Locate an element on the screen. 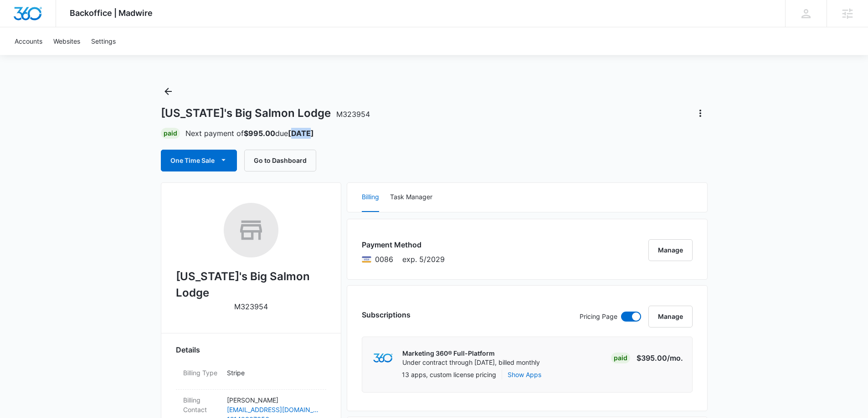 The height and width of the screenshot is (418, 868). a: Websites is located at coordinates (67, 41).